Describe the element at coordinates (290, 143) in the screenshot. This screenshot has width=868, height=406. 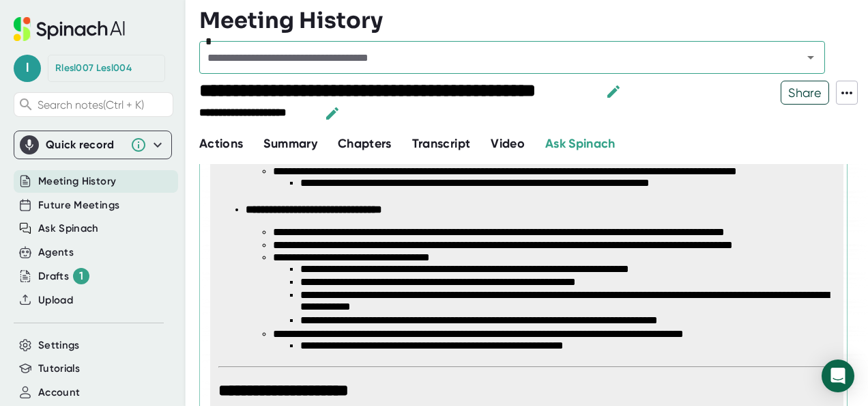
I see `button: Summary` at that location.